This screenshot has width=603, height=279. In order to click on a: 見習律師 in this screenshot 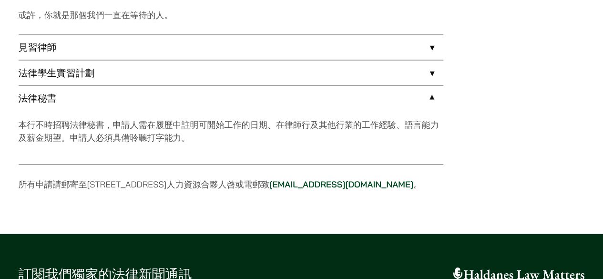, I will do `click(231, 47)`.